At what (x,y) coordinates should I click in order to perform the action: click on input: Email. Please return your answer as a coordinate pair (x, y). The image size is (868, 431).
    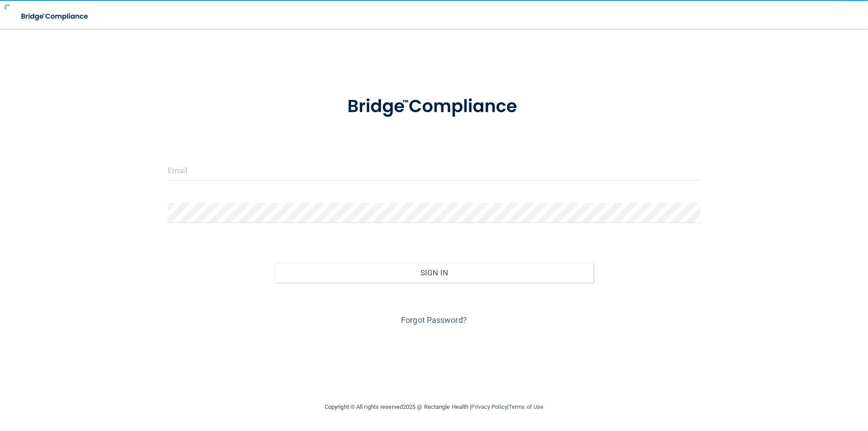
    Looking at the image, I should click on (434, 170).